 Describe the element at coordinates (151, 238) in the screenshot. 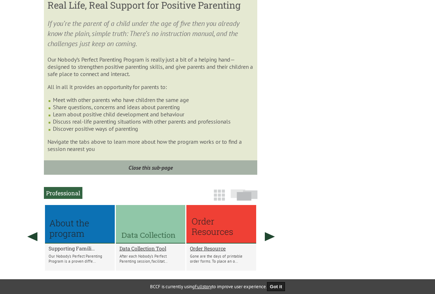

I see `li: Data Collection Tool` at that location.